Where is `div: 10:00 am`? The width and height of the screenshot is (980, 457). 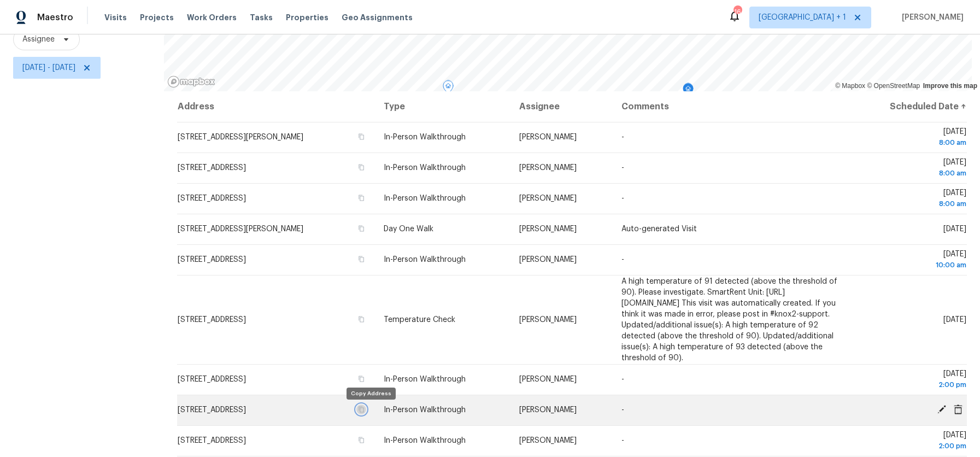
div: 10:00 am is located at coordinates (913, 265).